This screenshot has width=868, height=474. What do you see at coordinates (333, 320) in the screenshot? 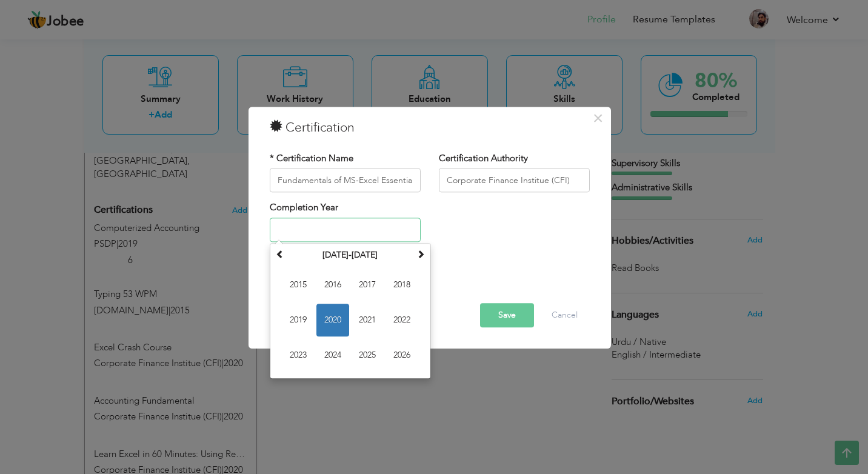
I see `span: 2020` at bounding box center [333, 320].